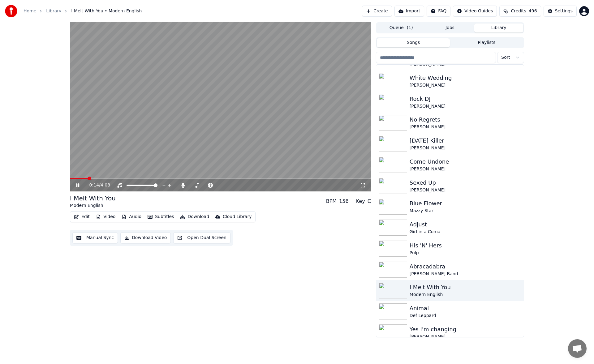 Image resolution: width=594 pixels, height=364 pixels. I want to click on nav: breadcrumb, so click(82, 11).